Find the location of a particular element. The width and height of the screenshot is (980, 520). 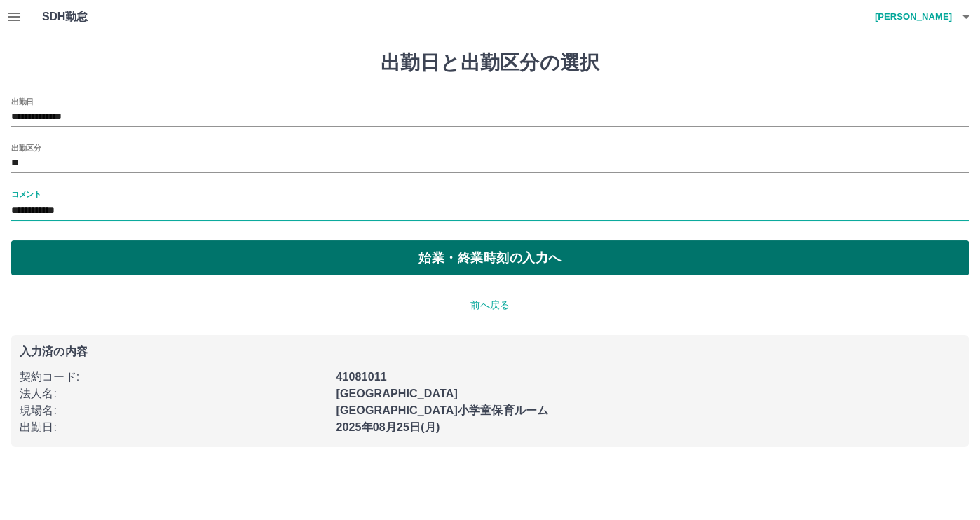

b: 41081011 is located at coordinates (361, 377).